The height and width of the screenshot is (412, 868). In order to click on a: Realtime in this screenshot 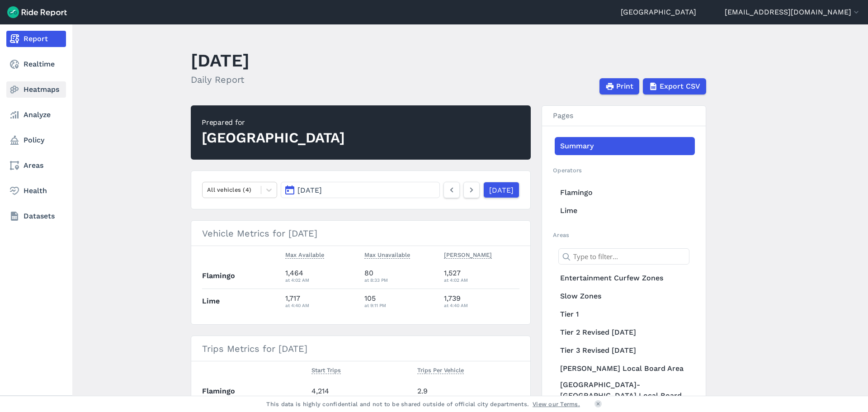, I will do `click(36, 64)`.